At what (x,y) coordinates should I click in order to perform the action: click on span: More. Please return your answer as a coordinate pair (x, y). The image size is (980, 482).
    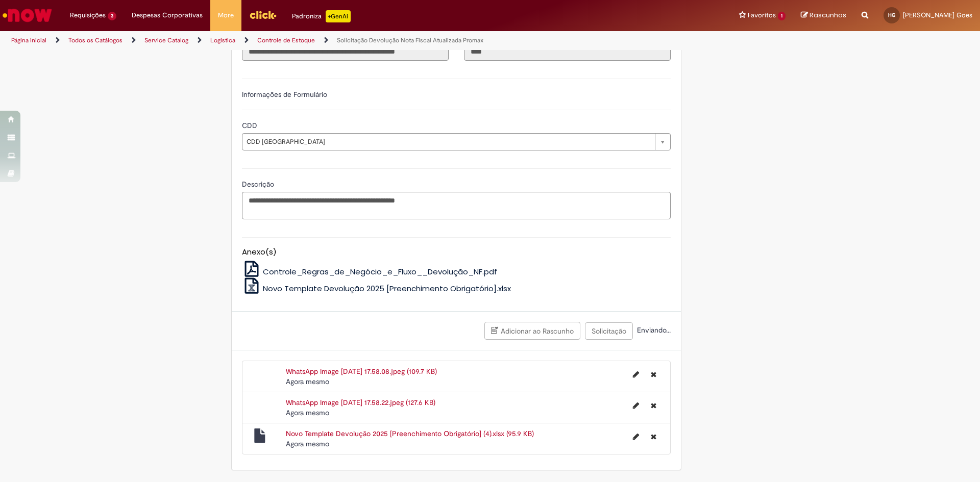
    Looking at the image, I should click on (226, 15).